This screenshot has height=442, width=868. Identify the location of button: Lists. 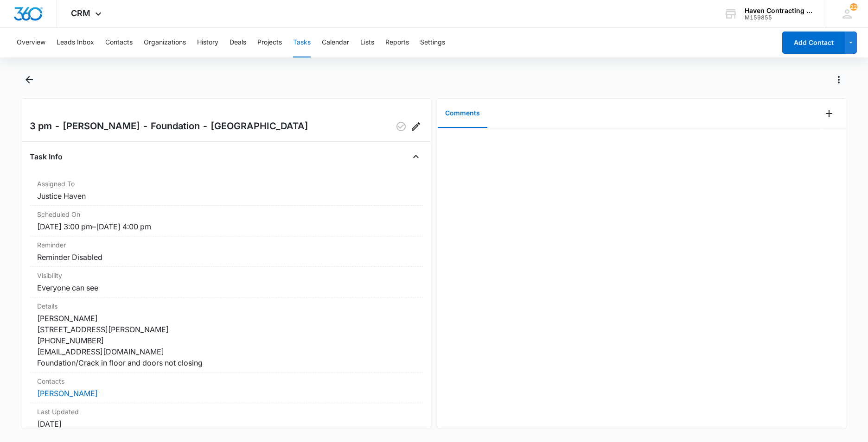
(368, 42).